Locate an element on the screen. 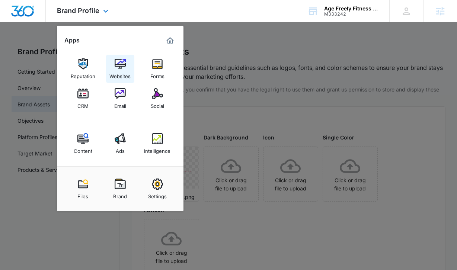 This screenshot has height=270, width=457. h2: Apps is located at coordinates (72, 40).